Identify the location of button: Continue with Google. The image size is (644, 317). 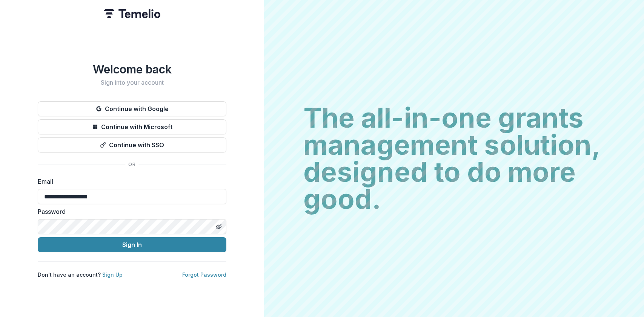
(132, 109).